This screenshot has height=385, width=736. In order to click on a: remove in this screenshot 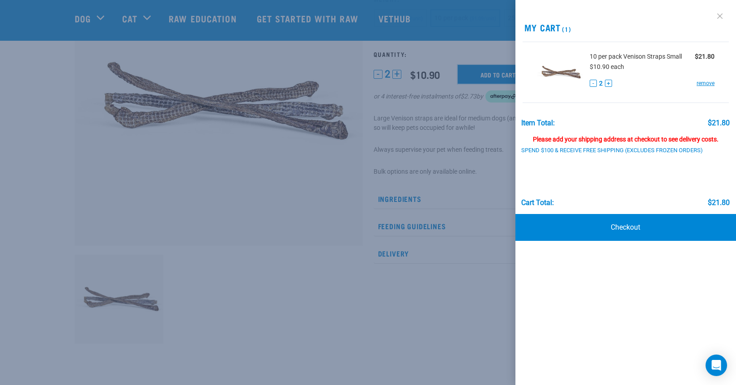, I will do `click(705, 83)`.